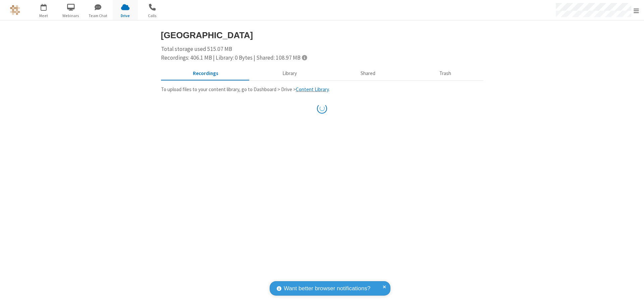 The image size is (644, 307). I want to click on button: Content library, so click(290, 74).